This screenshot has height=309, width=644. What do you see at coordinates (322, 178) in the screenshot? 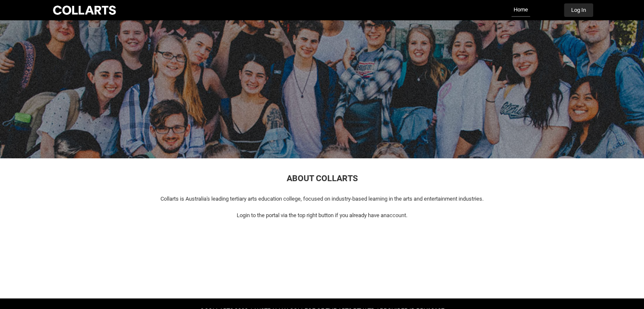
I see `span: ABOUT COLLARTS` at bounding box center [322, 178].